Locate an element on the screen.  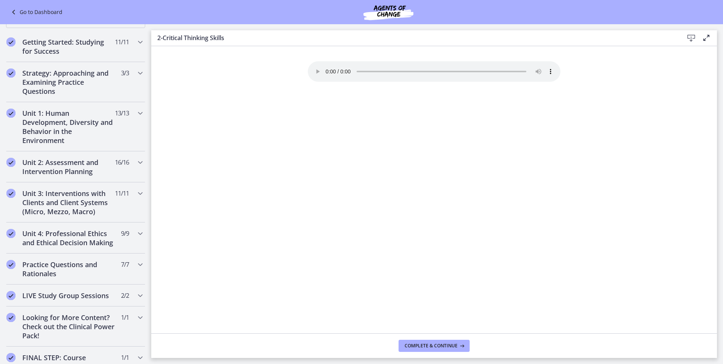
h2: Strategy: Approaching and Examining Practice Questions is located at coordinates (68, 82).